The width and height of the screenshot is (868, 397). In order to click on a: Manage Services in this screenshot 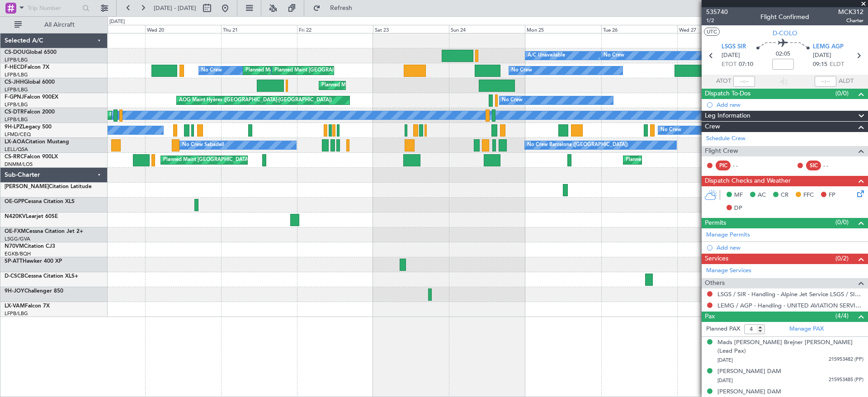, I will do `click(729, 271)`.